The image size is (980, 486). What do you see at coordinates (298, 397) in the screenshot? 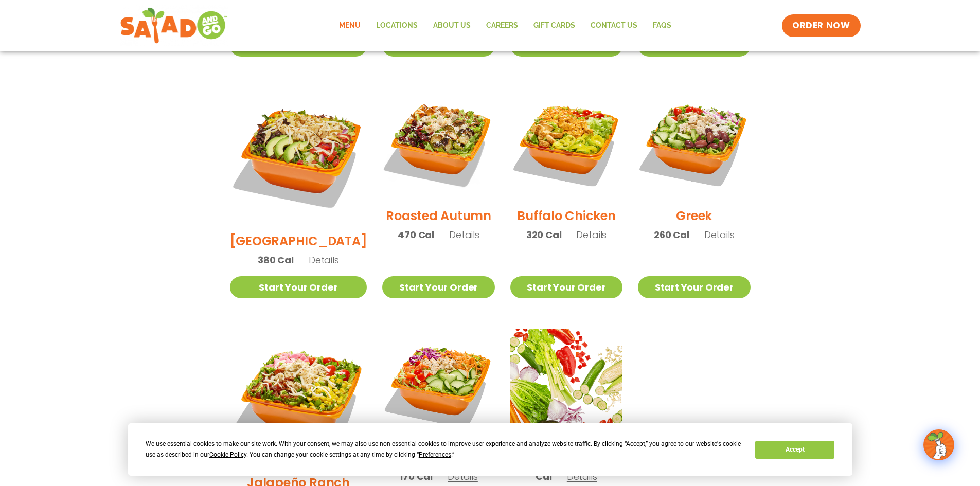
I see `img: Product photo for Jalapeño Ranch Salad` at bounding box center [298, 397].